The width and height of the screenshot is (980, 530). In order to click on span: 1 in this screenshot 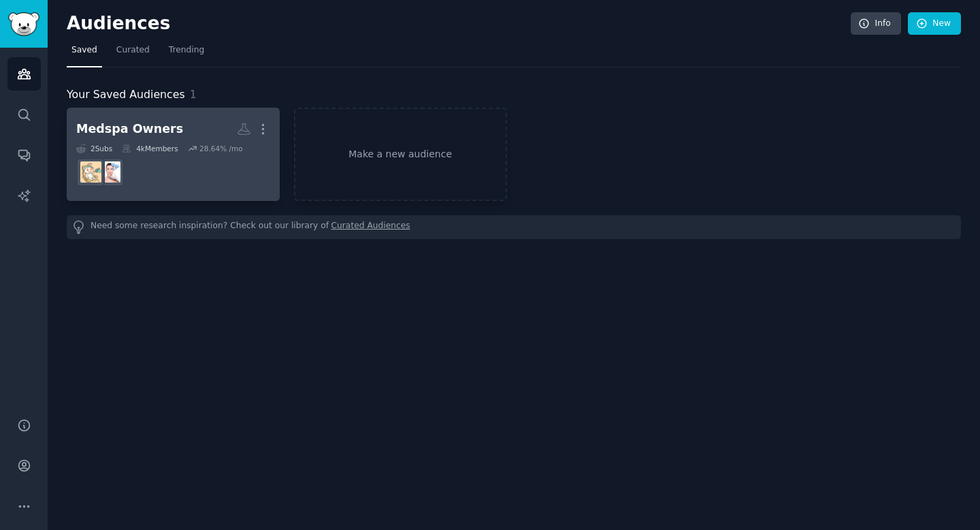, I will do `click(194, 94)`.